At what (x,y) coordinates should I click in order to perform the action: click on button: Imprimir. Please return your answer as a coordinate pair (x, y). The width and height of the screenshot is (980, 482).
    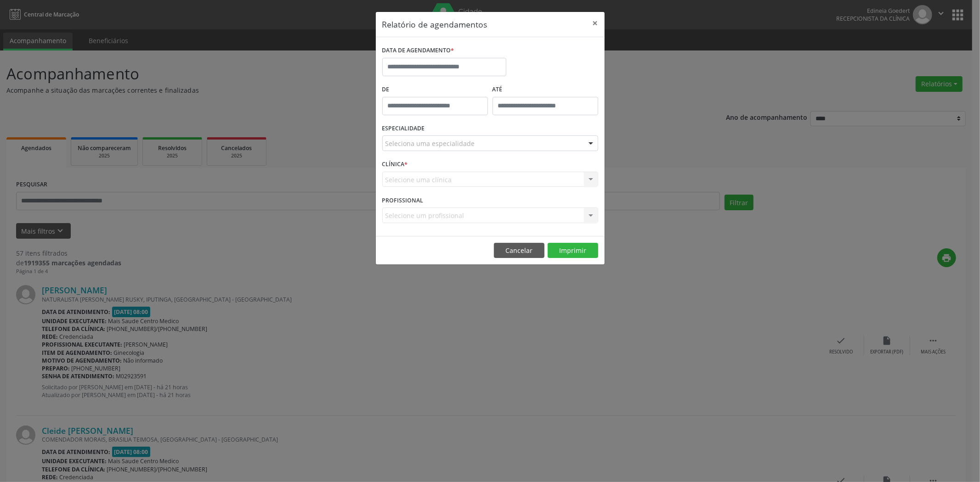
    Looking at the image, I should click on (573, 251).